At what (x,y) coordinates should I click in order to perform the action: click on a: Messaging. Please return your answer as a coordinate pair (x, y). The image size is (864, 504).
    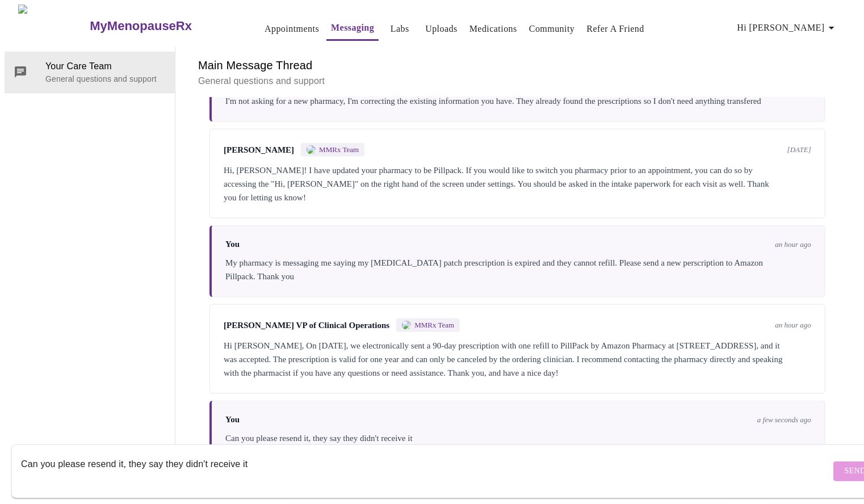
    Looking at the image, I should click on (353, 28).